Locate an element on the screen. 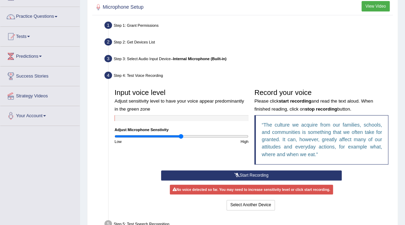 Image resolution: width=405 pixels, height=225 pixels. small: Please click and read the text aloud. When finished reading, click on button. is located at coordinates (313, 105).